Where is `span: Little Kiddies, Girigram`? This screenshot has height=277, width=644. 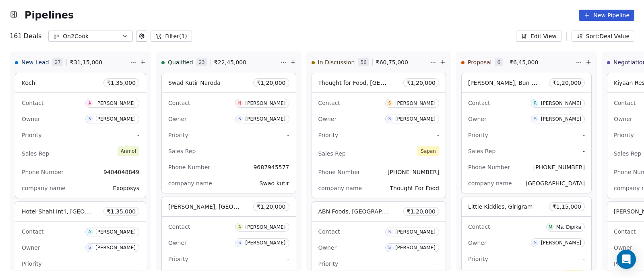 span: Little Kiddies, Girigram is located at coordinates (500, 207).